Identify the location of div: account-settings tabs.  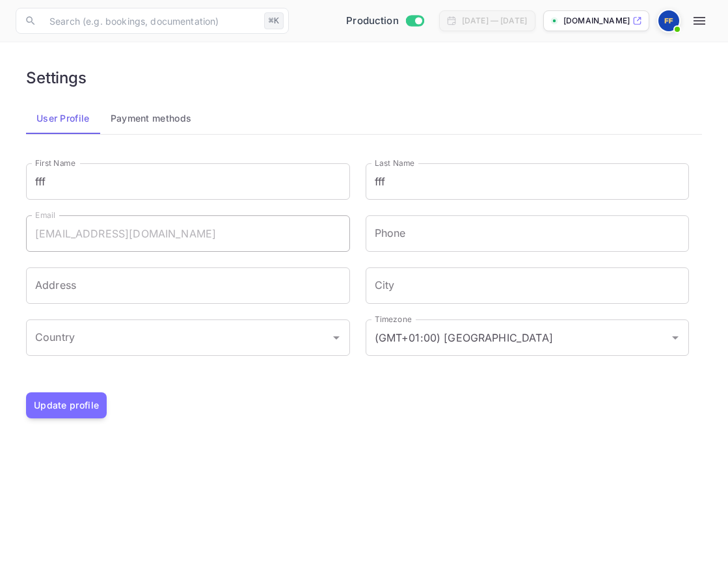
(364, 118).